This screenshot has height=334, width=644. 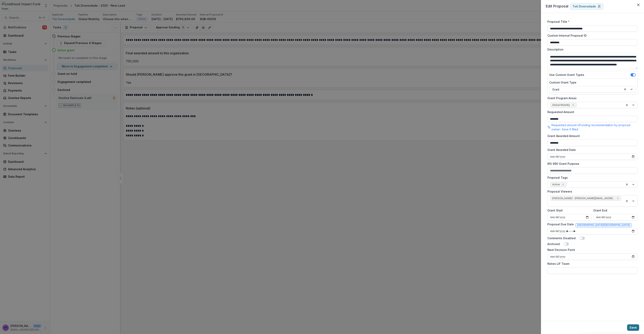 What do you see at coordinates (638, 5) in the screenshot?
I see `button: Close` at bounding box center [638, 5].